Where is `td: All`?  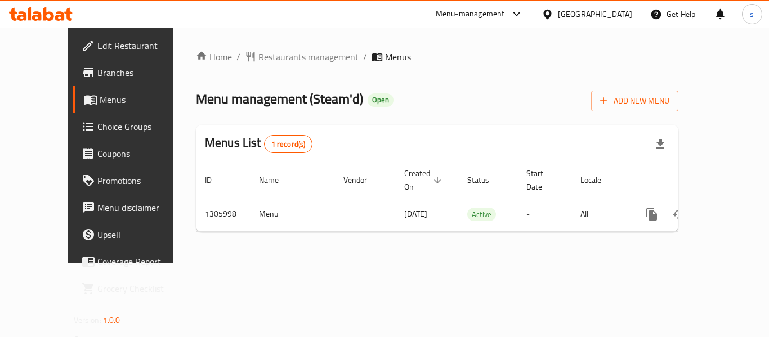
td: All is located at coordinates (600, 214).